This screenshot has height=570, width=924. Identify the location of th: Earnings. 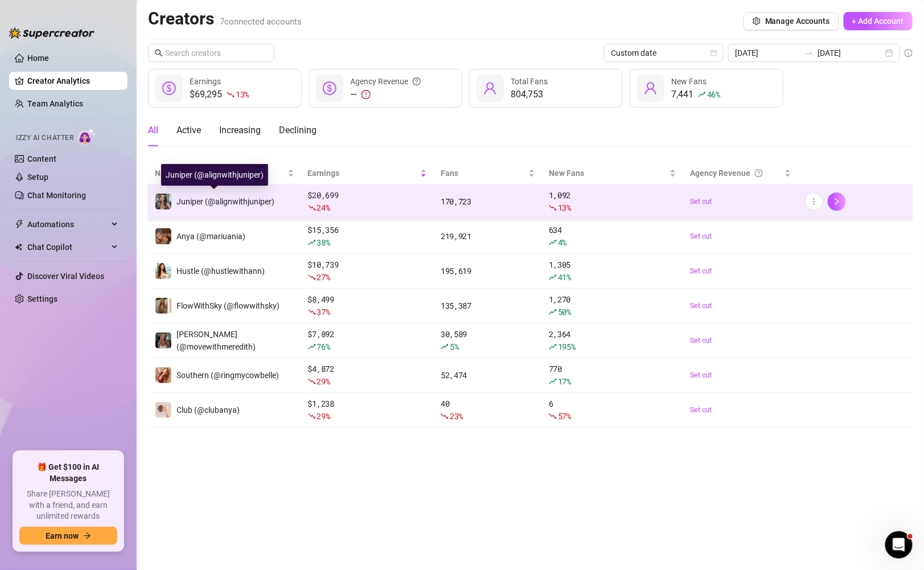
(368, 173).